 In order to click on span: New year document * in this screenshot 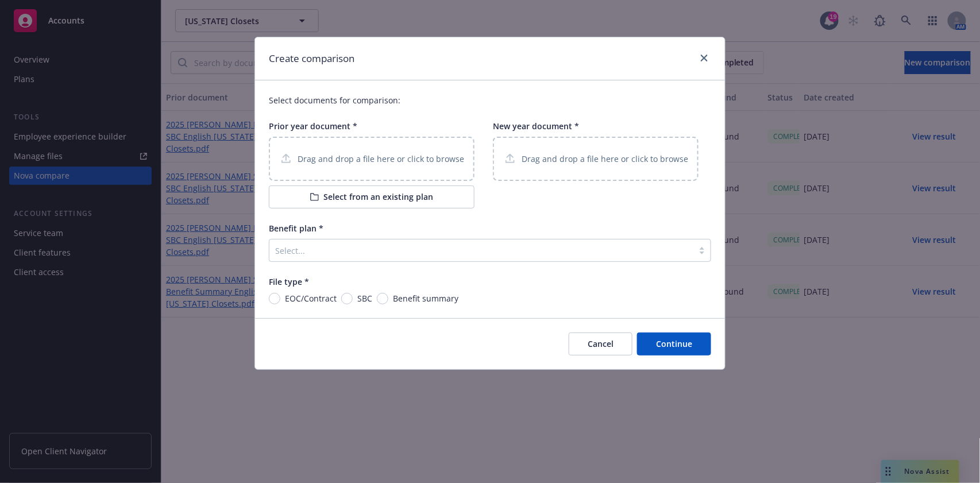, I will do `click(536, 126)`.